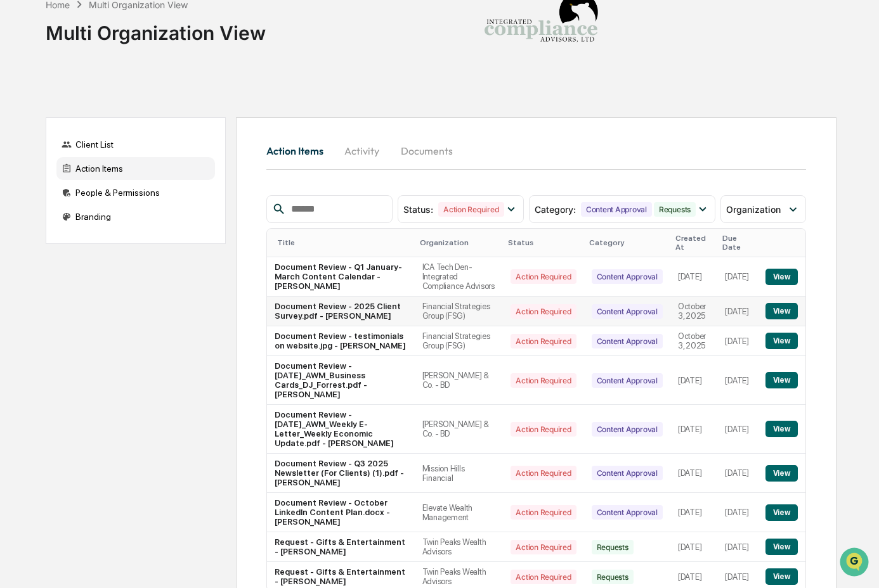  Describe the element at coordinates (343, 243) in the screenshot. I see `div: Title` at that location.